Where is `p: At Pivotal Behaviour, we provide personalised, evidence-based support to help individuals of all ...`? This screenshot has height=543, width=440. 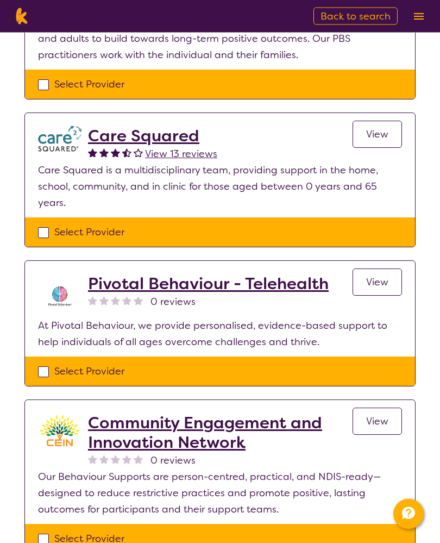 p: At Pivotal Behaviour, we provide personalised, evidence-based support to help individuals of all ... is located at coordinates (220, 334).